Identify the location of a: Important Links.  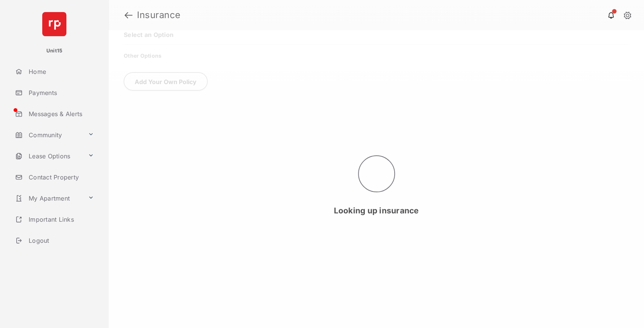
(54, 220).